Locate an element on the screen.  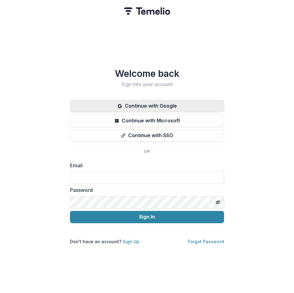
h1: Welcome back is located at coordinates (147, 74).